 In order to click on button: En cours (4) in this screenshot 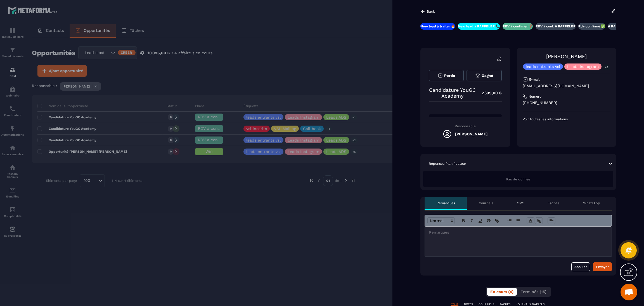, I will do `click(501, 292)`.